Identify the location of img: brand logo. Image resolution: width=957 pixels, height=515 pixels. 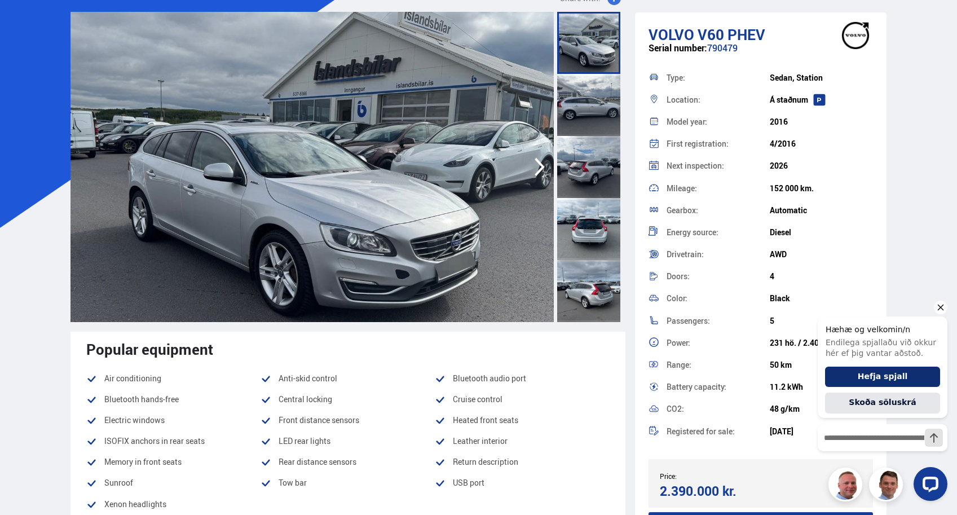
(855, 36).